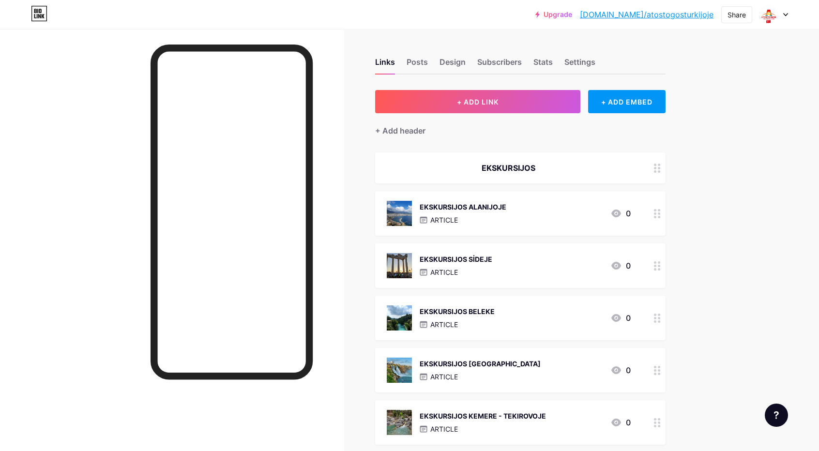  I want to click on div: Share, so click(736, 15).